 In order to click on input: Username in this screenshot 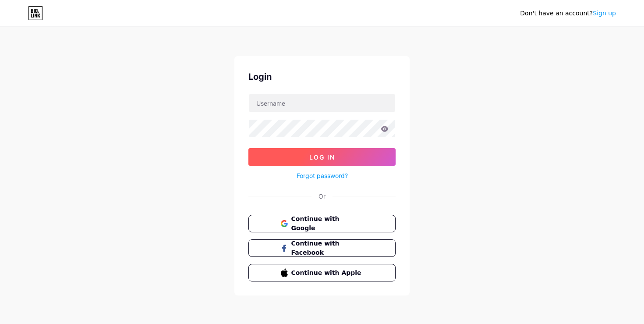, I will do `click(322, 103)`.